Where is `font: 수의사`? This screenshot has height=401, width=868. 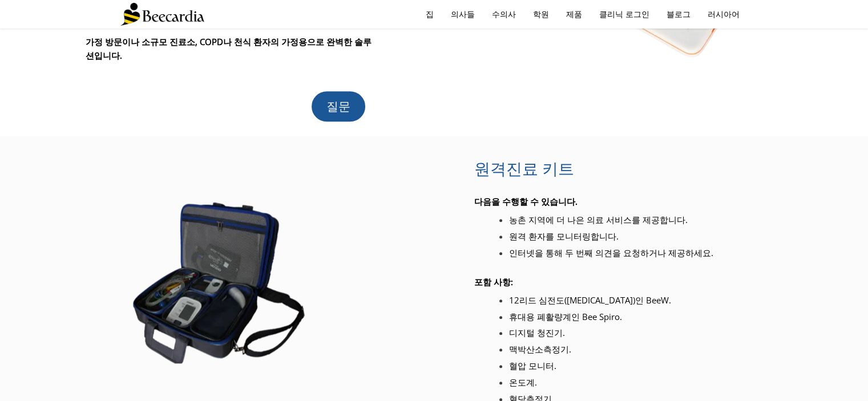
font: 수의사 is located at coordinates (504, 14).